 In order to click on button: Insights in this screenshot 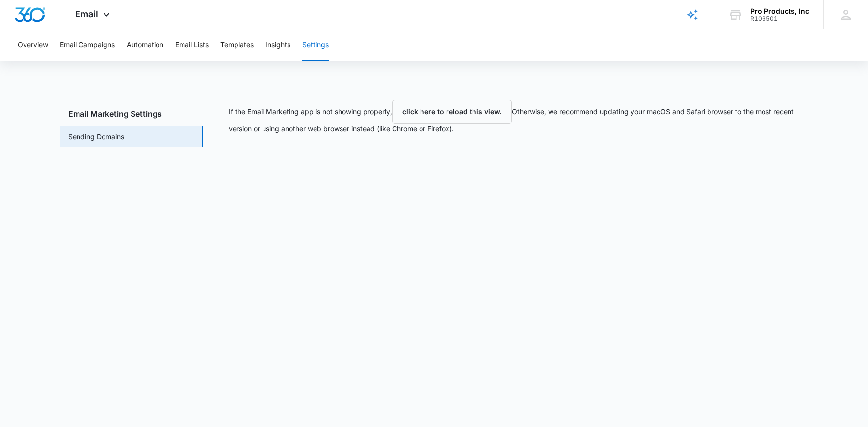, I will do `click(278, 45)`.